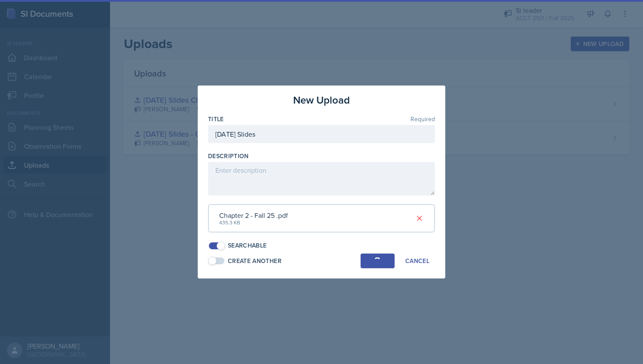  What do you see at coordinates (321, 100) in the screenshot?
I see `h3: New Upload` at bounding box center [321, 100].